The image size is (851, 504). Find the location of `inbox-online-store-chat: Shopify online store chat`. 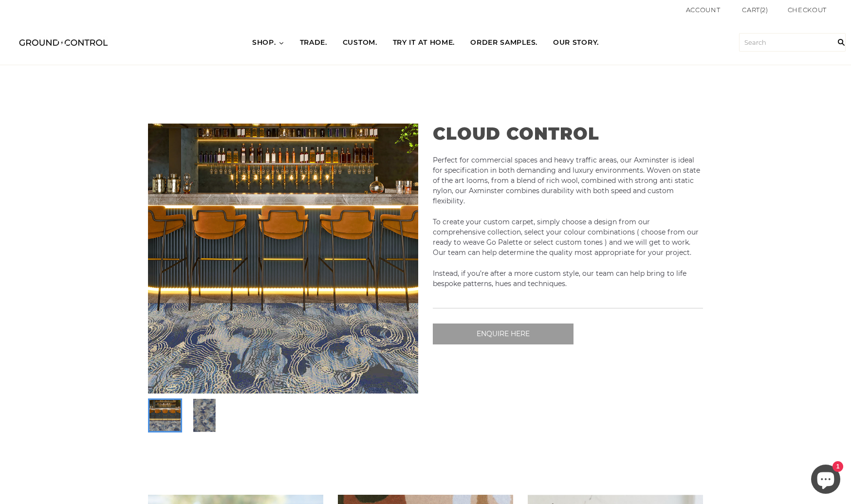

inbox-online-store-chat: Shopify online store chat is located at coordinates (826, 480).